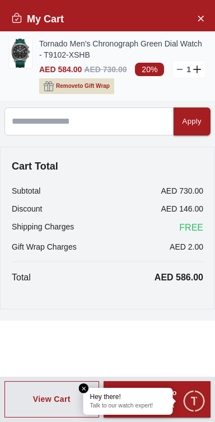 The width and height of the screenshot is (215, 422). What do you see at coordinates (191, 228) in the screenshot?
I see `span: FREE` at bounding box center [191, 228].